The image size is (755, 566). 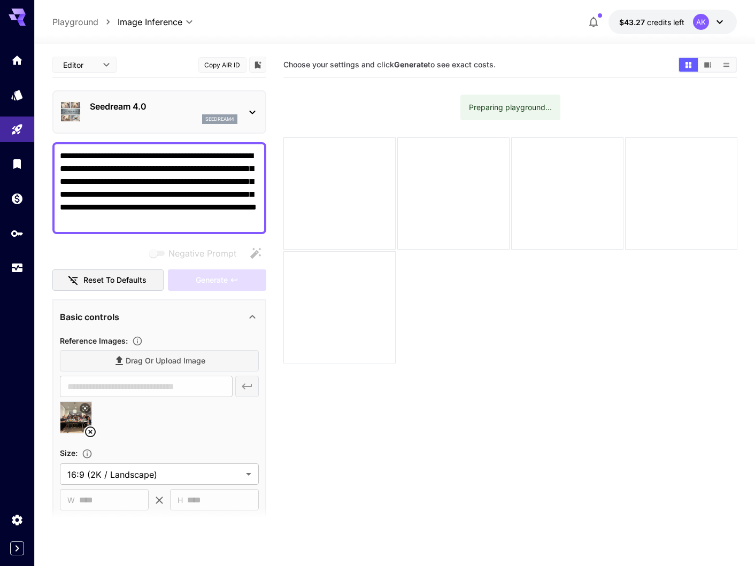 I want to click on span: $43.27, so click(x=633, y=22).